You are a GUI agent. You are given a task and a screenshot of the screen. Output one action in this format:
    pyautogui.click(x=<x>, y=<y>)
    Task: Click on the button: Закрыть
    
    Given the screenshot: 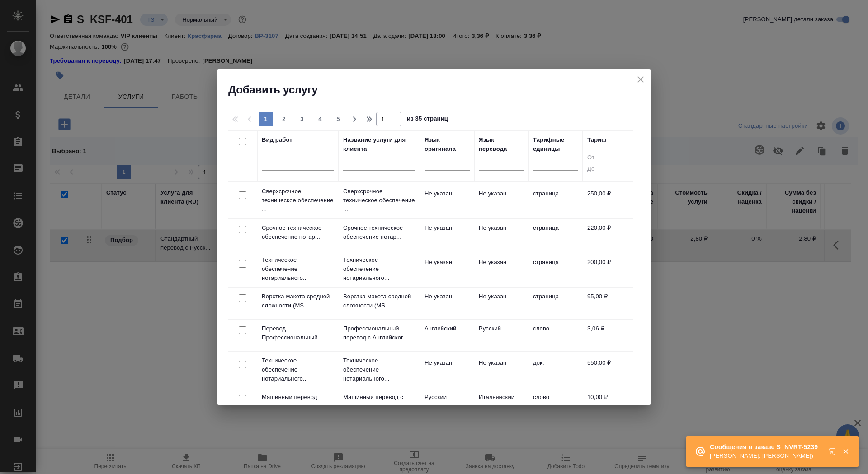 What is the action you would take?
    pyautogui.click(x=846, y=452)
    